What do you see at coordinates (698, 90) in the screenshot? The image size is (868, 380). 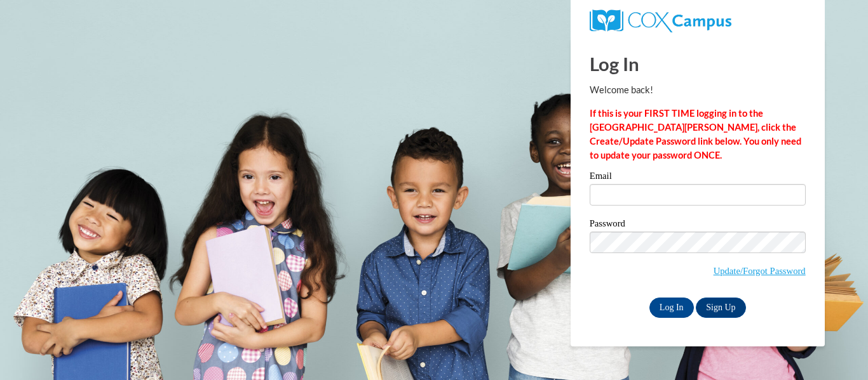 I see `p: Welcome back!` at bounding box center [698, 90].